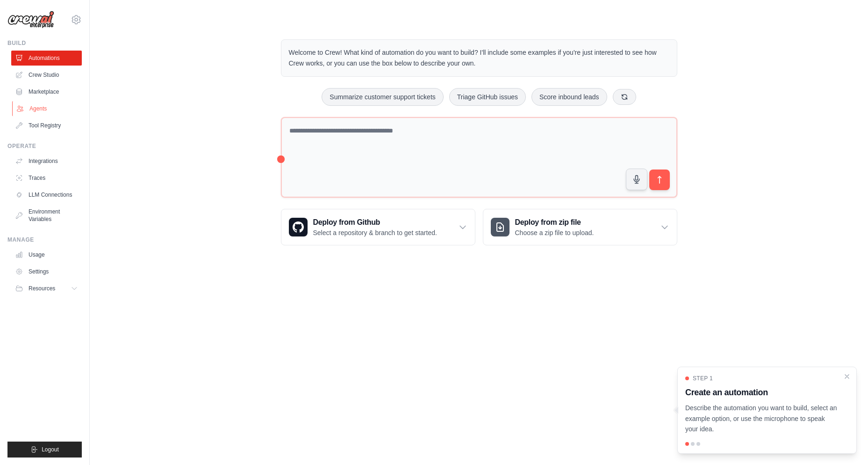 This screenshot has height=465, width=868. Describe the element at coordinates (46, 194) in the screenshot. I see `a: LLM Connections` at that location.